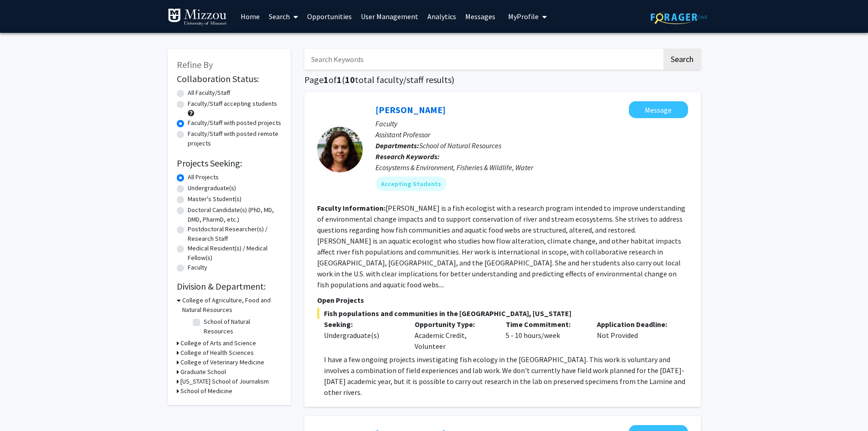 Image resolution: width=868 pixels, height=431 pixels. Describe the element at coordinates (523, 16) in the screenshot. I see `span: My Profile` at that location.